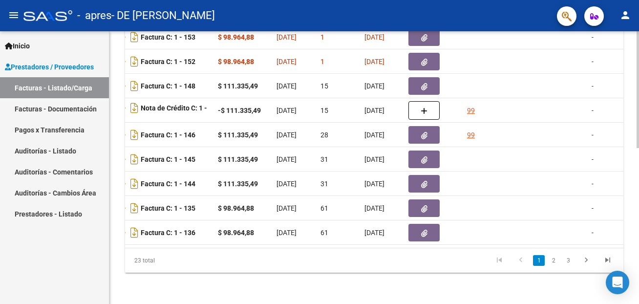  What do you see at coordinates (168, 135) in the screenshot?
I see `strong: Factura C: 1 - 146` at bounding box center [168, 135].